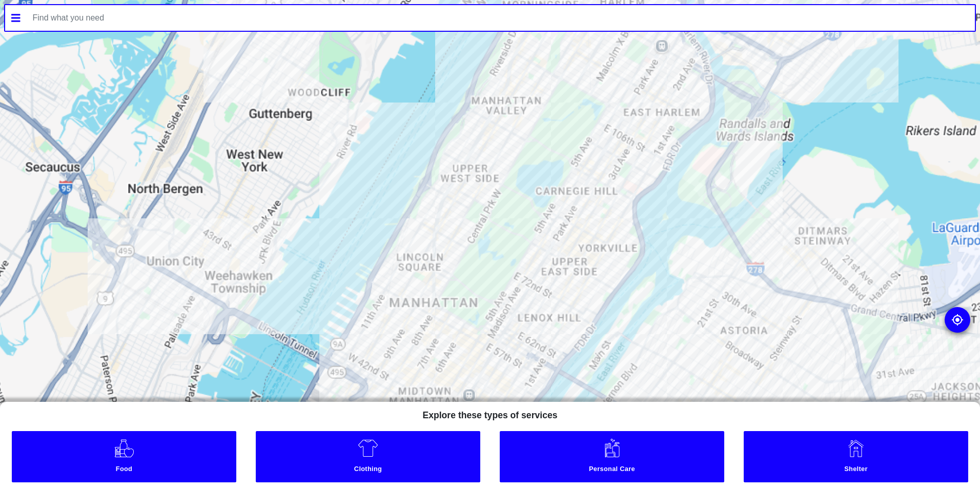 The height and width of the screenshot is (489, 980). Describe the element at coordinates (500, 18) in the screenshot. I see `input: Find what you need` at that location.